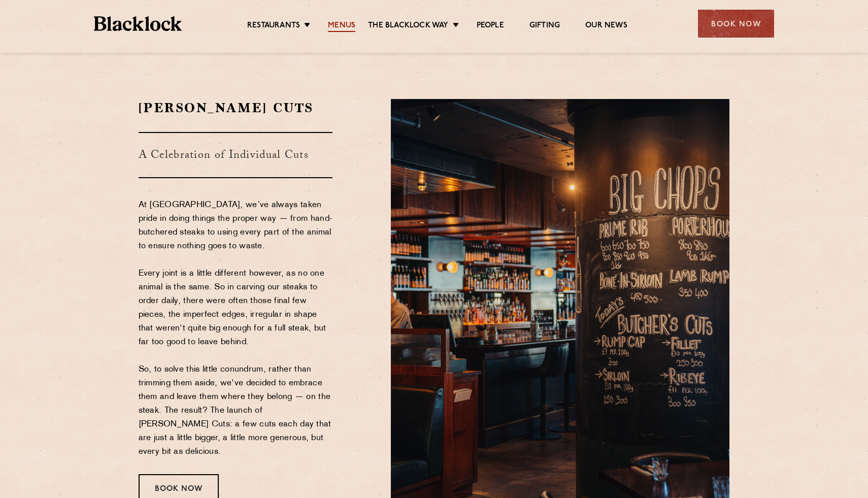  Describe the element at coordinates (138, 23) in the screenshot. I see `img: BL_Textured_Logo-footer-cropped.svg` at that location.